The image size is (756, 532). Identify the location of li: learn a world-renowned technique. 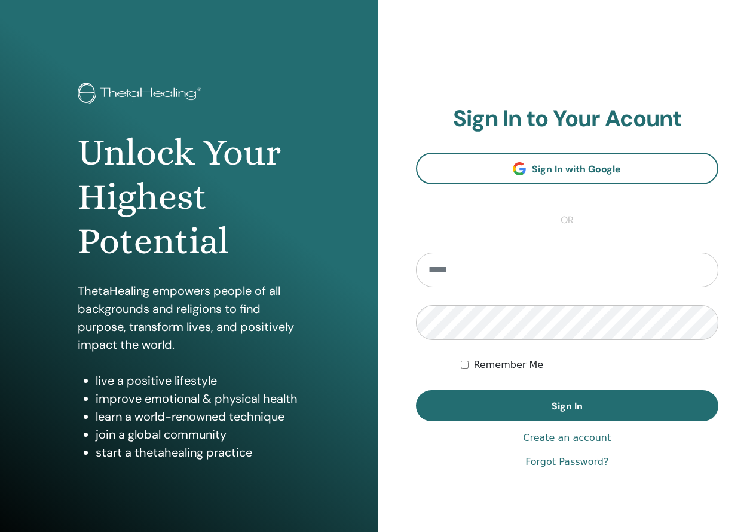
(198, 416).